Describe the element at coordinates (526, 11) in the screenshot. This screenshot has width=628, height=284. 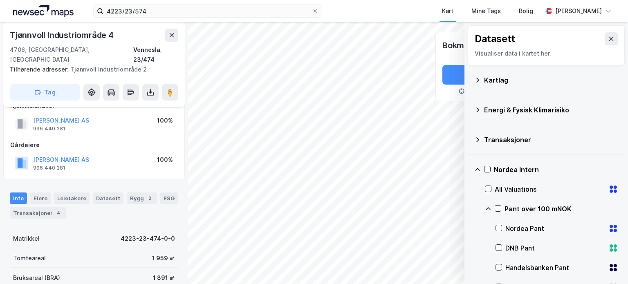
I see `div: Bolig` at that location.